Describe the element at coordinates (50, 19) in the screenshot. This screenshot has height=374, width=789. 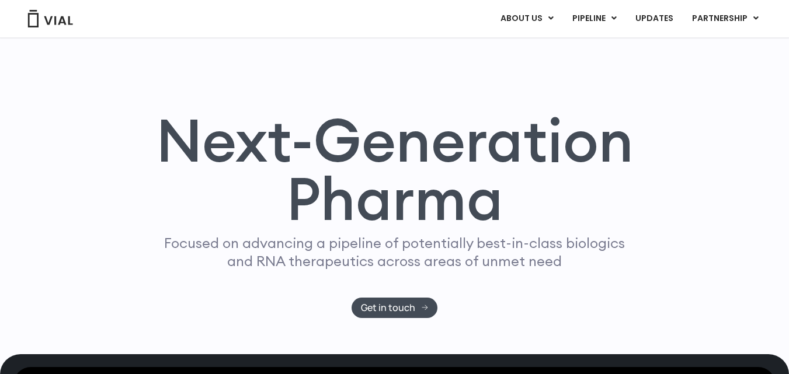
I see `img: Vial Logo` at that location.